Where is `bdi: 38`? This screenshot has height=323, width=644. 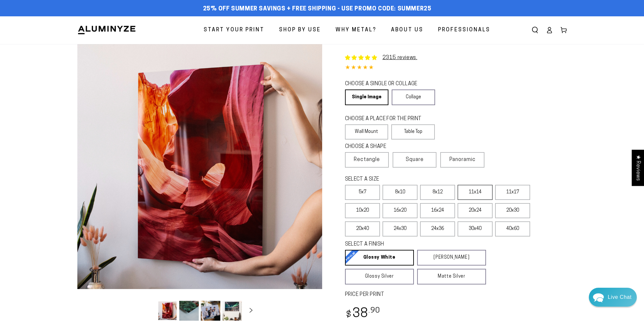
bdi: 38 is located at coordinates (363, 314).